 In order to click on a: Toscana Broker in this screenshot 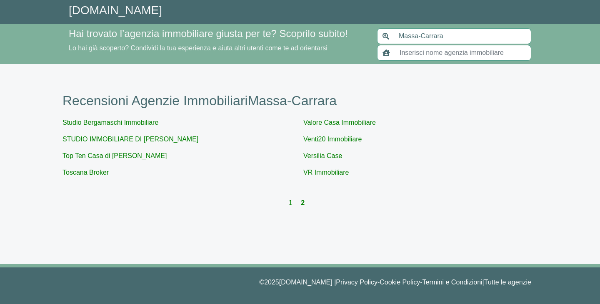, I will do `click(85, 172)`.